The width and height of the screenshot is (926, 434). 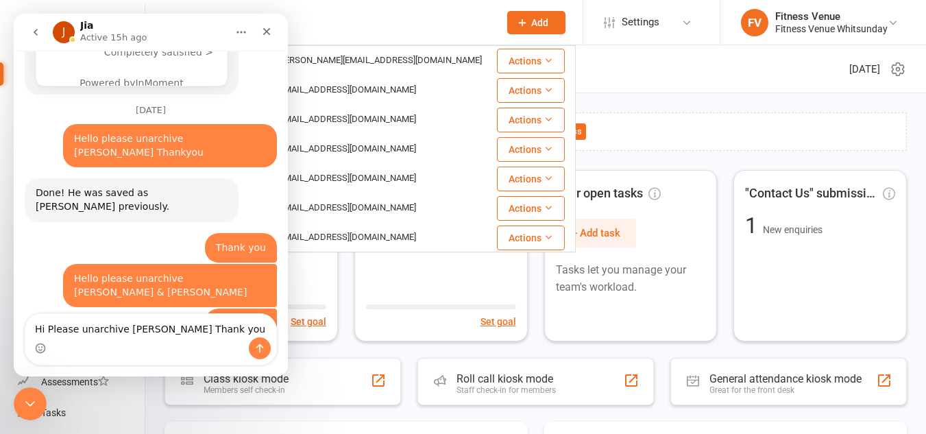 What do you see at coordinates (99, 24) in the screenshot?
I see `p: Active 15h ago` at bounding box center [99, 24].